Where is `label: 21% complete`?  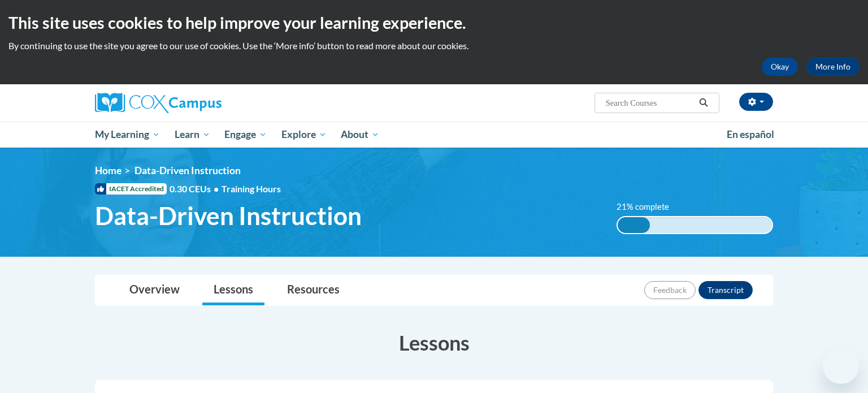
label: 21% complete is located at coordinates (648, 207).